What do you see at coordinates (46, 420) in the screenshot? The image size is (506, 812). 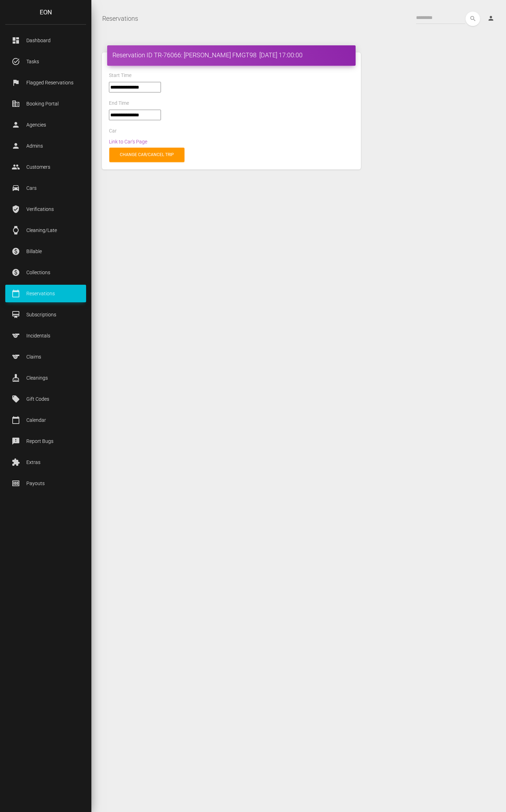 I see `a: calendar_today Calendar` at bounding box center [46, 420].